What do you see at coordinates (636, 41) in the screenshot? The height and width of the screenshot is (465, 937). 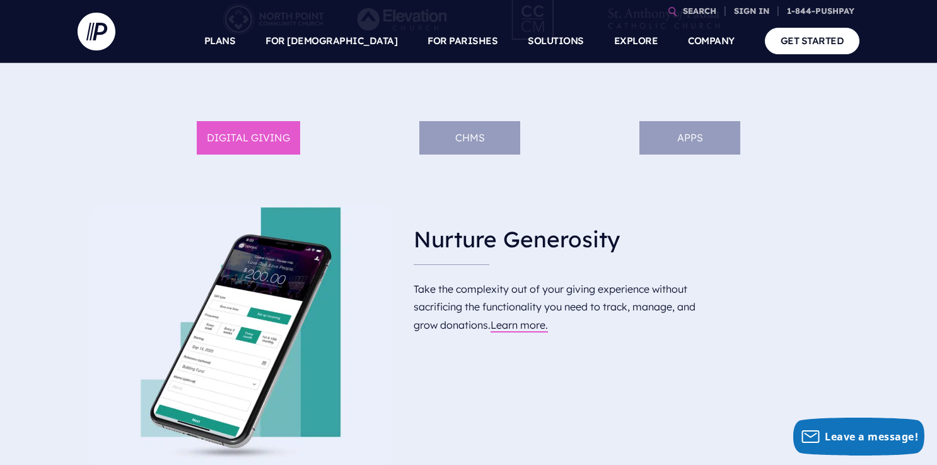 I see `a: EXPLORE` at bounding box center [636, 41].